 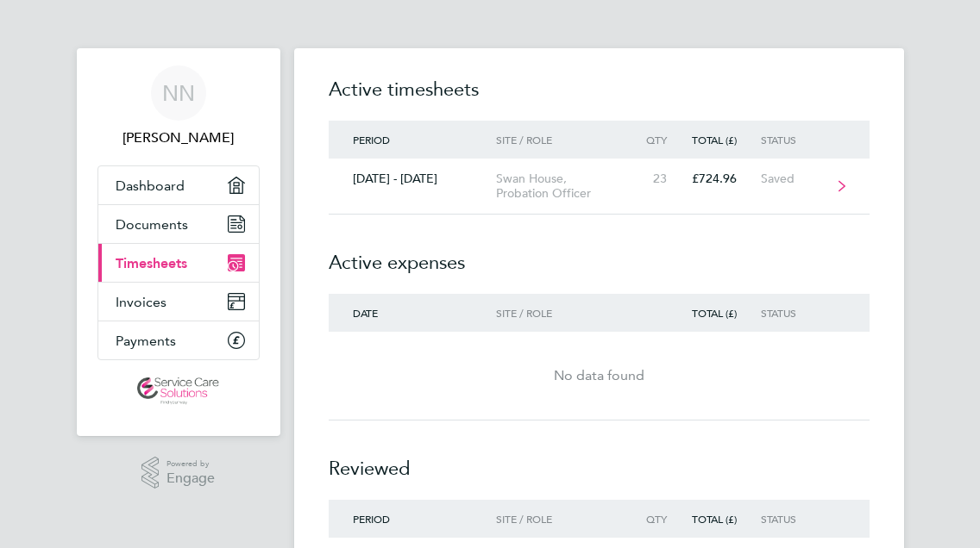 I want to click on h2: Active timesheets, so click(x=598, y=98).